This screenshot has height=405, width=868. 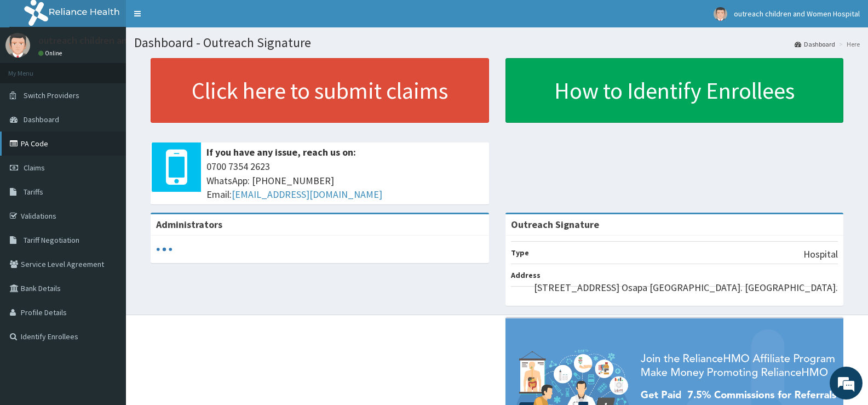 What do you see at coordinates (51, 95) in the screenshot?
I see `span: Switch Providers` at bounding box center [51, 95].